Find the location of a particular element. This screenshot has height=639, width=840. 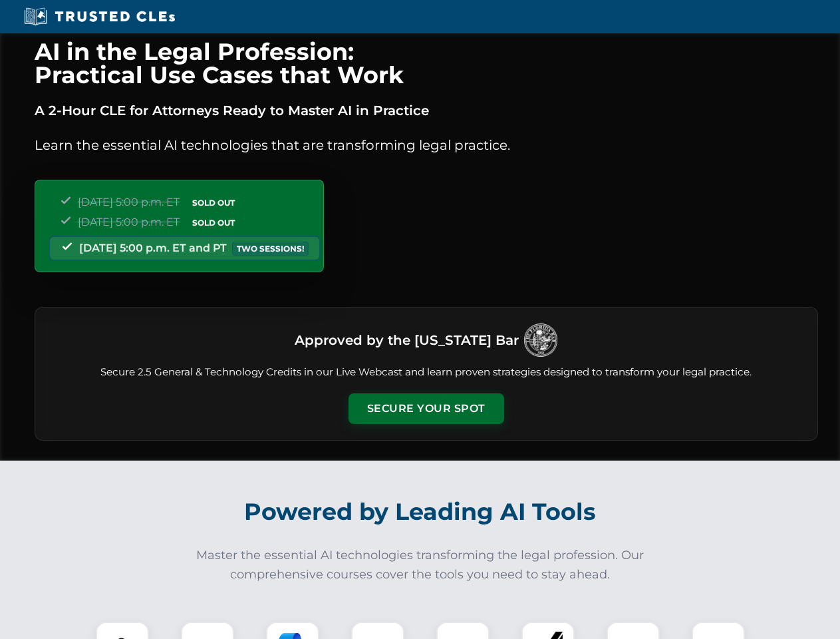

p: Secure 2.5 General & Technology Credits in our Live Webcast and learn proven strategies designed ... is located at coordinates (427, 372).